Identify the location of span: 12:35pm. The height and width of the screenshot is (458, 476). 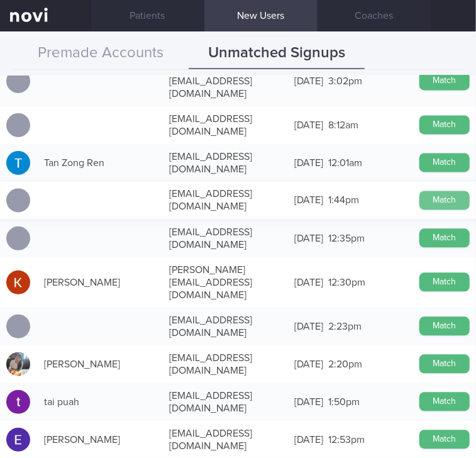
(346, 238).